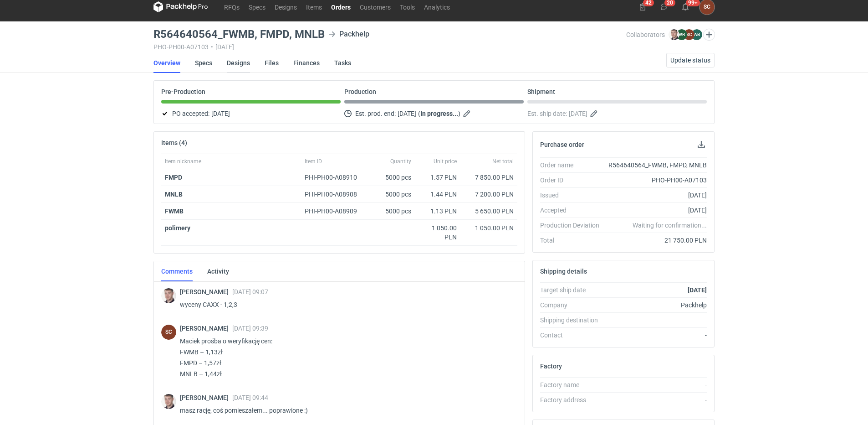  I want to click on span: Item ID, so click(313, 162).